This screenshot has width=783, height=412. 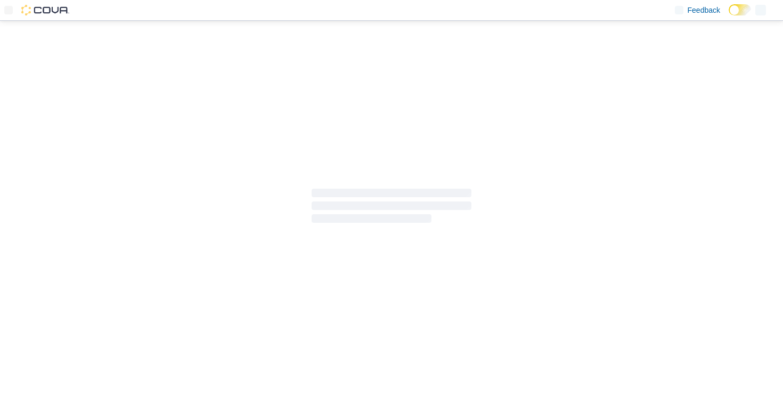 I want to click on img: Cova, so click(x=45, y=10).